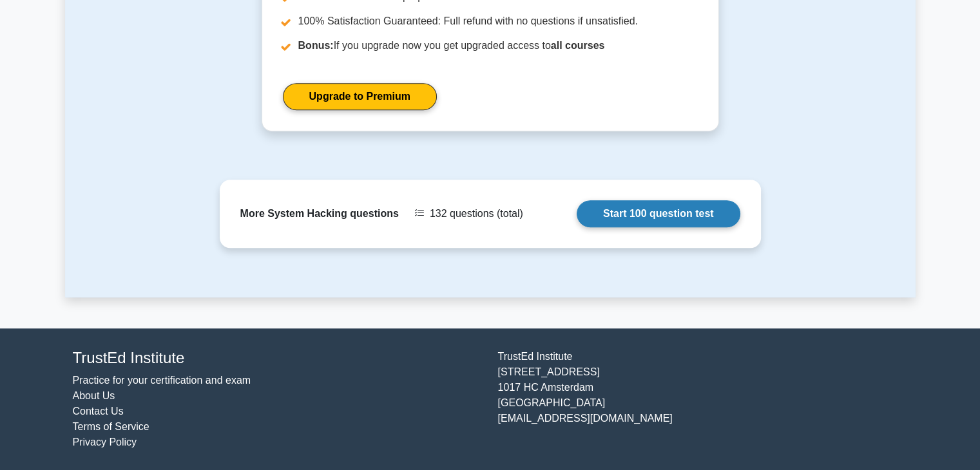  I want to click on a: Practice for your certification and exam, so click(162, 380).